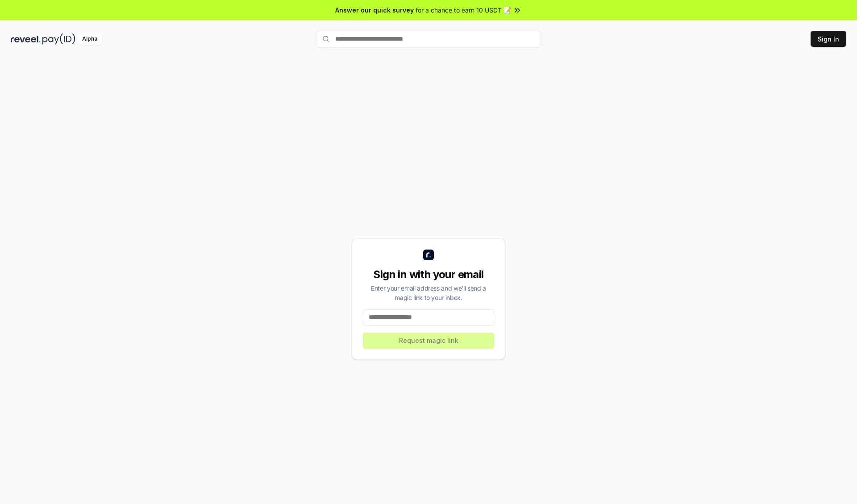  What do you see at coordinates (25, 39) in the screenshot?
I see `img: reveel_dark` at bounding box center [25, 39].